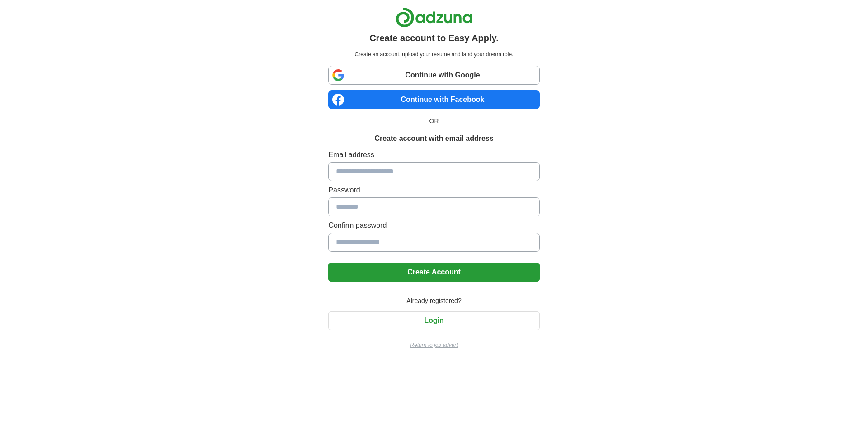 This screenshot has height=428, width=868. I want to click on a: Continue with Facebook, so click(433, 99).